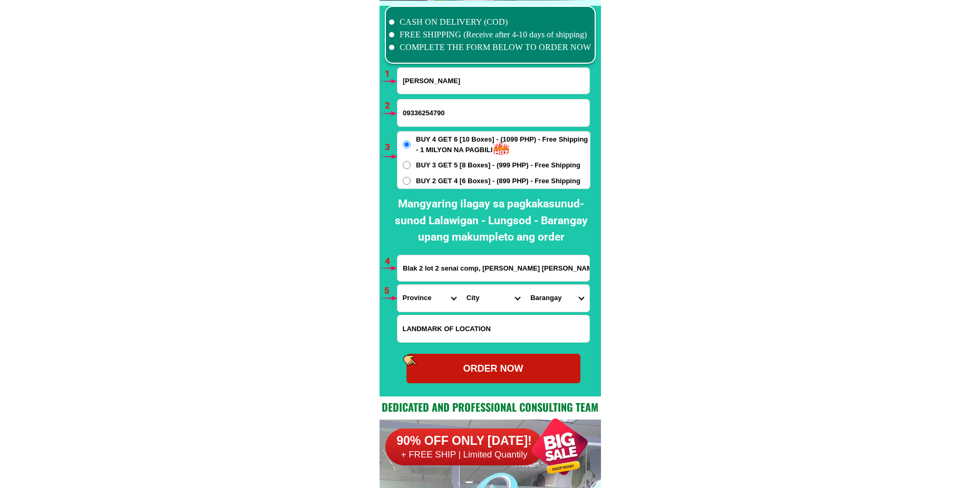  What do you see at coordinates (494, 268) in the screenshot?
I see `input: Input address` at bounding box center [494, 268].